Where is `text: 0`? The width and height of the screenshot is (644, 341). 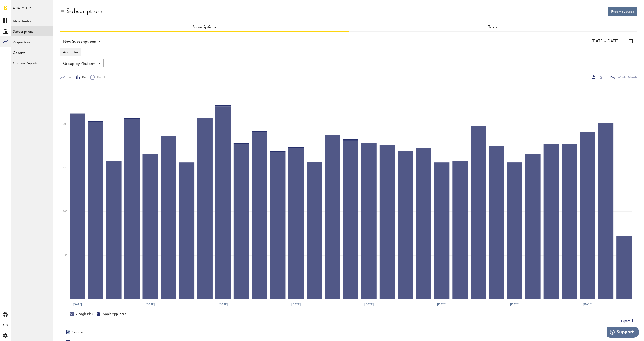 text: 0 is located at coordinates (67, 299).